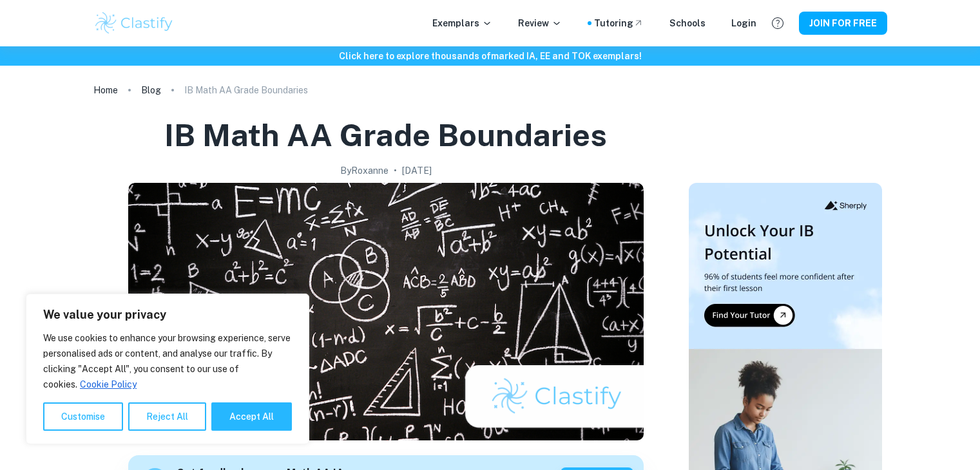 This screenshot has width=980, height=470. I want to click on div: Schools, so click(687, 23).